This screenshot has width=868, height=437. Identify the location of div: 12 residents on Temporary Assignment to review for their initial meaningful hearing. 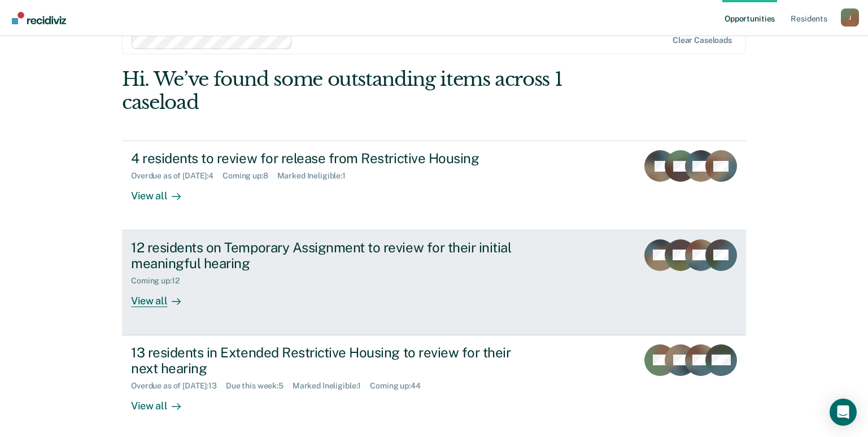
(330, 256).